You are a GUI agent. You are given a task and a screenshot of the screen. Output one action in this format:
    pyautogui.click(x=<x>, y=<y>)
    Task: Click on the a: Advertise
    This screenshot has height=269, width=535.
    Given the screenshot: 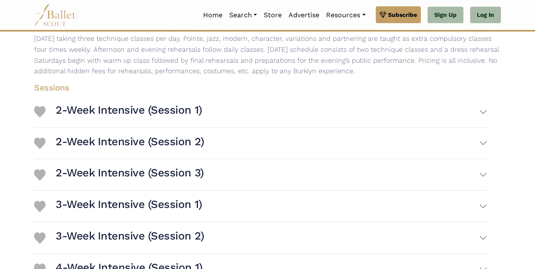 What is the action you would take?
    pyautogui.click(x=304, y=15)
    